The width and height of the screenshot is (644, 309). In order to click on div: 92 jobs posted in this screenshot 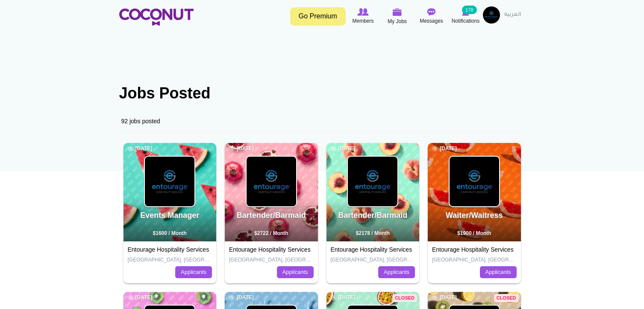, I will do `click(322, 121)`.